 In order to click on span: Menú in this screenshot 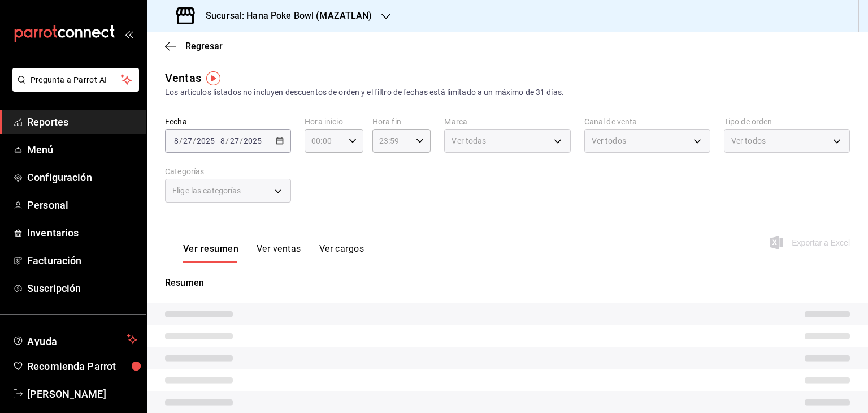, I will do `click(82, 149)`.